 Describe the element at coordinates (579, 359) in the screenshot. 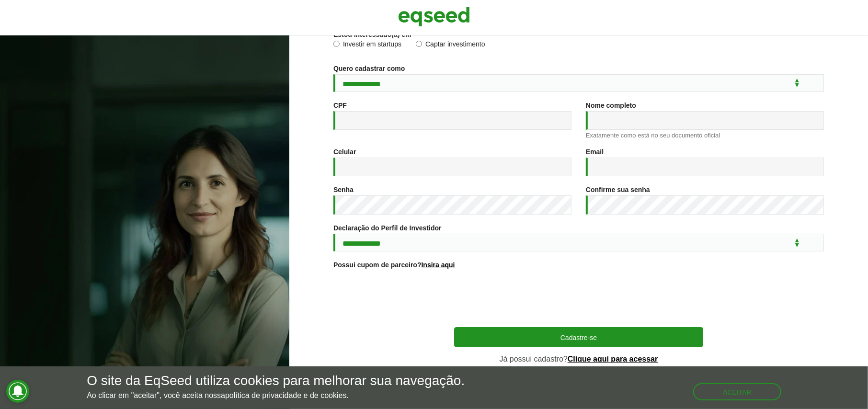

I see `p: Já possui cadastro?` at that location.